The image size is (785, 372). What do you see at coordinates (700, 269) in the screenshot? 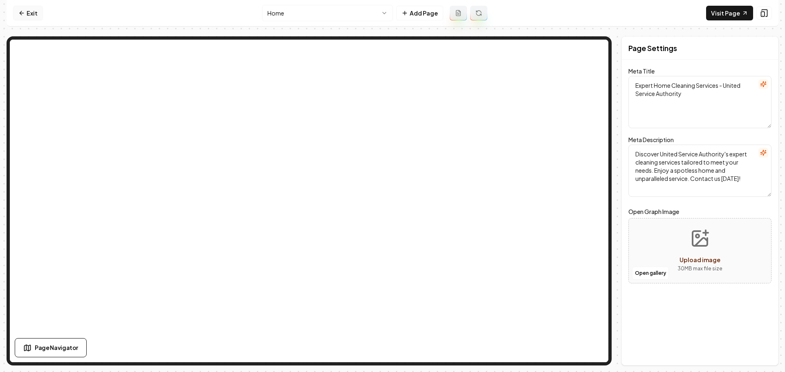
I see `p: 30 MB max file size` at bounding box center [700, 269].